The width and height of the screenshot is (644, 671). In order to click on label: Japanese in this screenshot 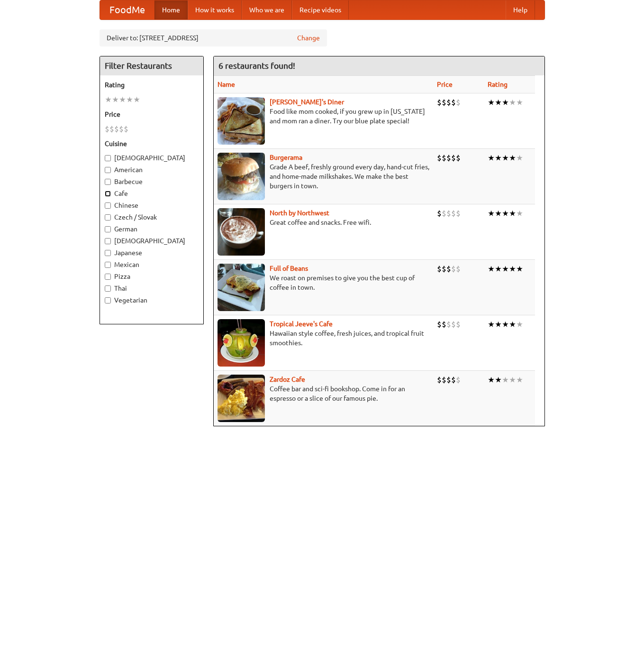, I will do `click(152, 253)`.